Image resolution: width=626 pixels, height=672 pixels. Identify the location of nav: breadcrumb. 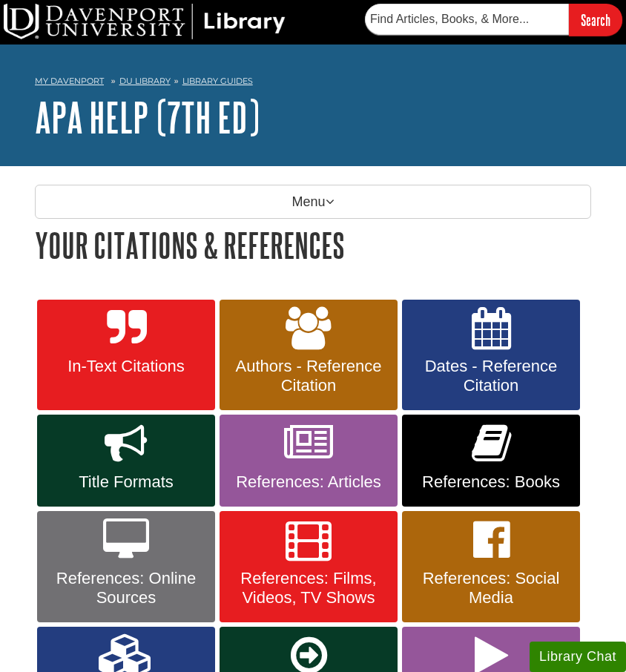
(313, 83).